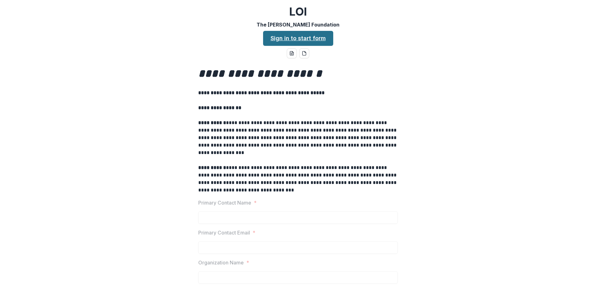  What do you see at coordinates (221, 263) in the screenshot?
I see `p: Organization Name` at bounding box center [221, 263].